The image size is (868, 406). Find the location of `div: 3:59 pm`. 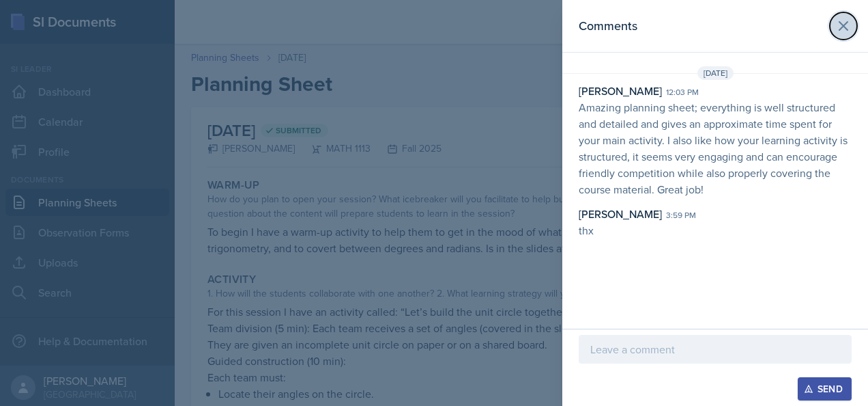

div: 3:59 pm is located at coordinates (681, 215).